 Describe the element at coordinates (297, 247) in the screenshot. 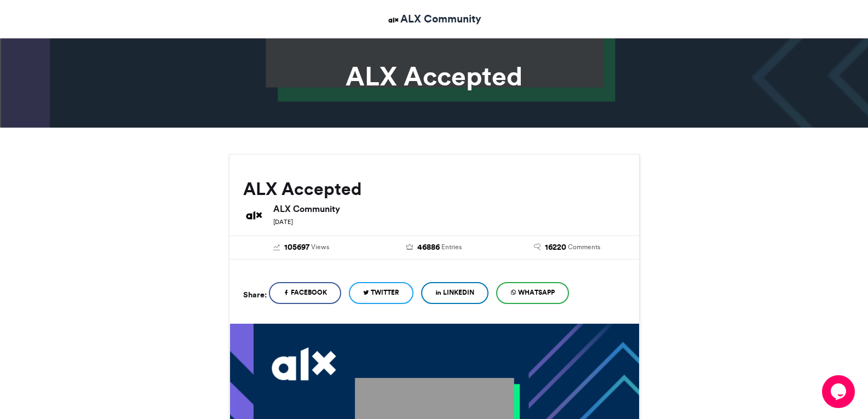

I see `span: 105697` at that location.